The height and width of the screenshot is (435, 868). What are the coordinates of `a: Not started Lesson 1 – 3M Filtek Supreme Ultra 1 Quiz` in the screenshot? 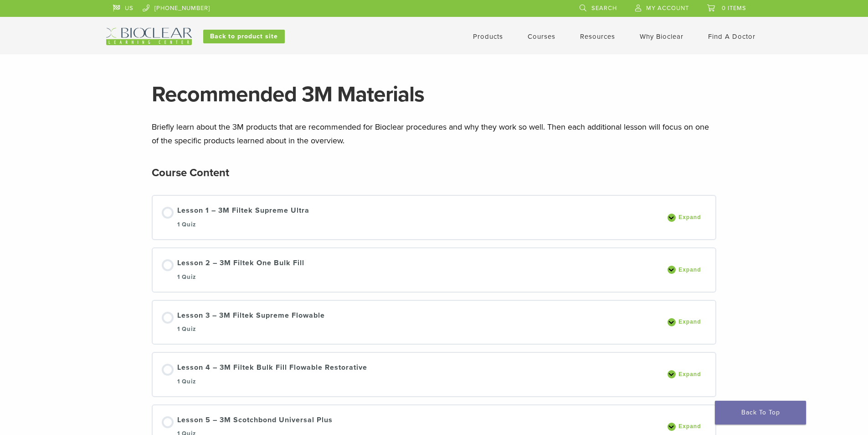 It's located at (412, 217).